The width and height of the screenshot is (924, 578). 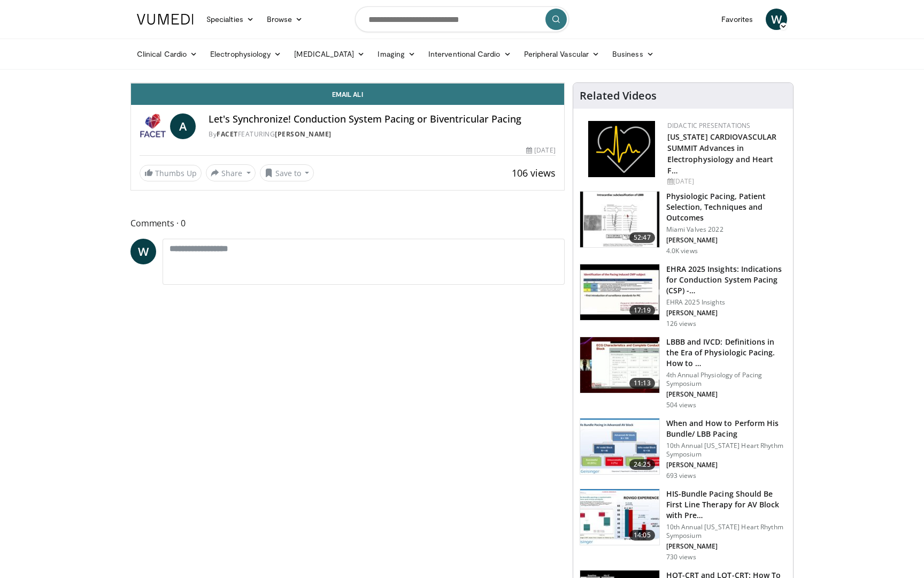 What do you see at coordinates (726, 280) in the screenshot?
I see `h3: EHRA 2025 Insights: Indications for Conduction System Pacing (CSP) -…` at bounding box center [726, 280].